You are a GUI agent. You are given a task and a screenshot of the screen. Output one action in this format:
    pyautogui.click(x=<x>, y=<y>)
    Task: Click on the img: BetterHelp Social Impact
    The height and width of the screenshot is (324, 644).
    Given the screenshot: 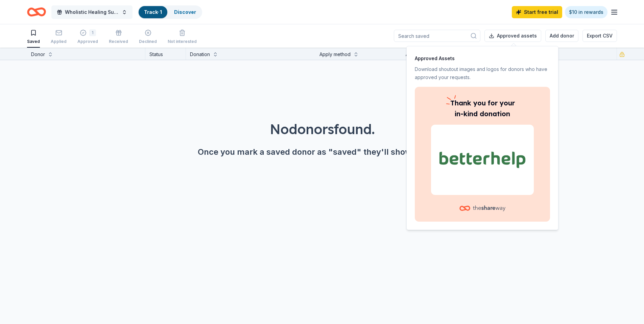 What is the action you would take?
    pyautogui.click(x=482, y=160)
    